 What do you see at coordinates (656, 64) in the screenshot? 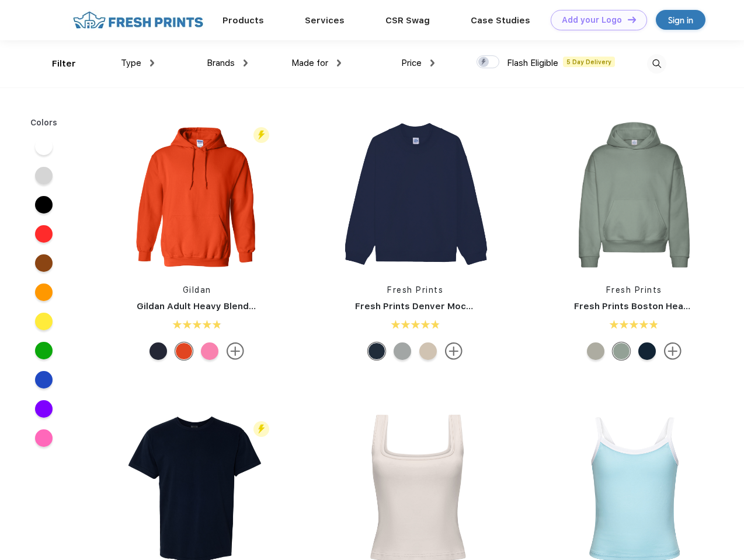
I see `img: desktop_search.svg` at bounding box center [656, 64].